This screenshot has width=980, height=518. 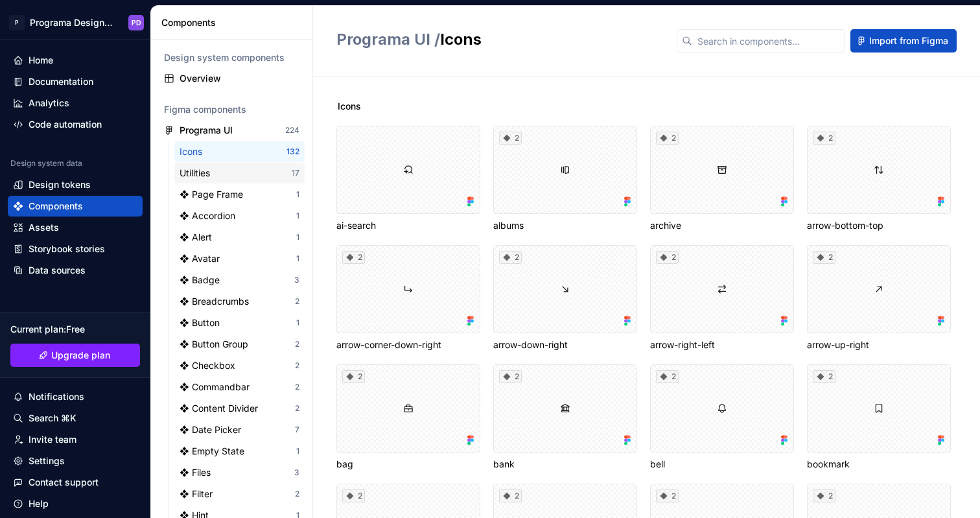 What do you see at coordinates (498, 40) in the screenshot?
I see `h2: Icons` at bounding box center [498, 40].